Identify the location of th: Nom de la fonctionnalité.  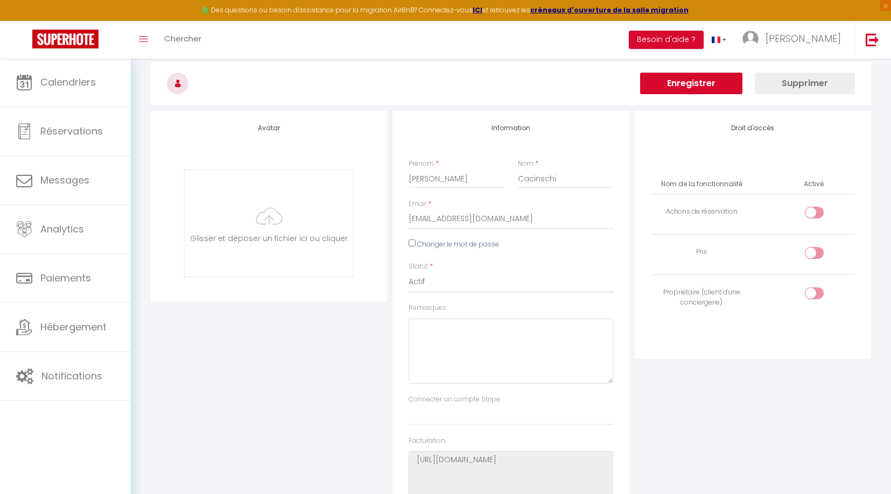
(702, 184).